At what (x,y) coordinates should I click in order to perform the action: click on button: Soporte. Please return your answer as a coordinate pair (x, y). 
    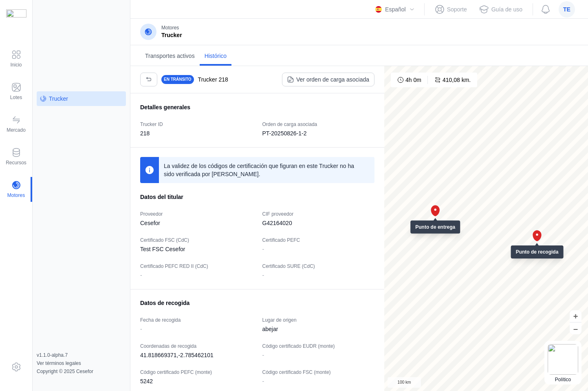
    Looking at the image, I should click on (451, 10).